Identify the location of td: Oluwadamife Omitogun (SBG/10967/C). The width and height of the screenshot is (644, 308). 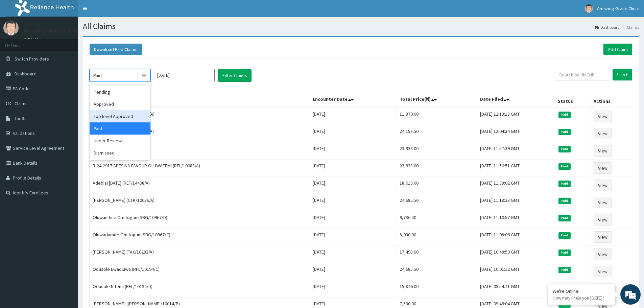
(200, 237).